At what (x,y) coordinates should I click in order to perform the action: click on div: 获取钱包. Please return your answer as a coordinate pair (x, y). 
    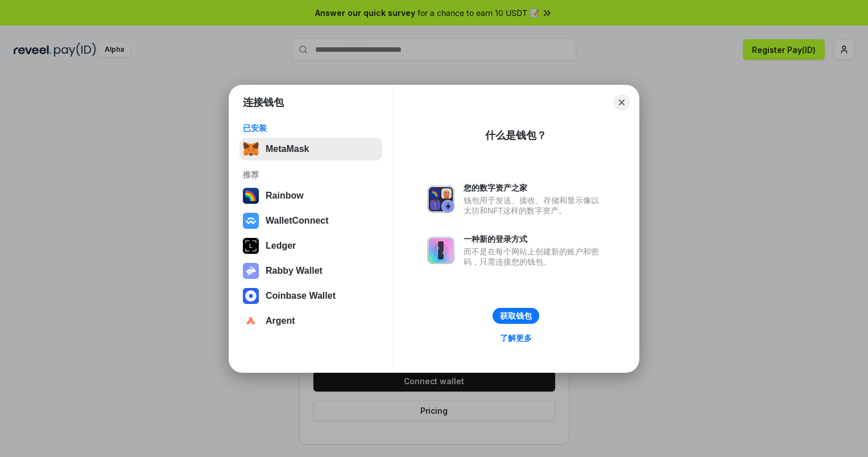
    Looking at the image, I should click on (516, 316).